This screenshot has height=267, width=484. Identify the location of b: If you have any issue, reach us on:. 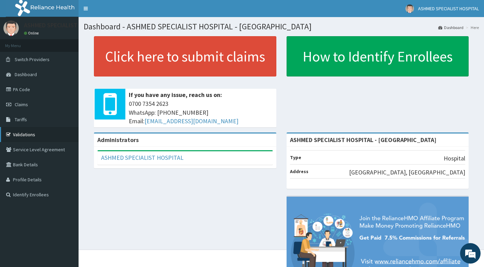
(175, 95).